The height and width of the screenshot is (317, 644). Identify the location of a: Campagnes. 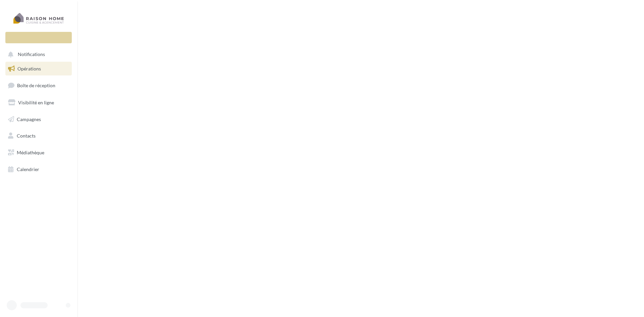
(38, 119).